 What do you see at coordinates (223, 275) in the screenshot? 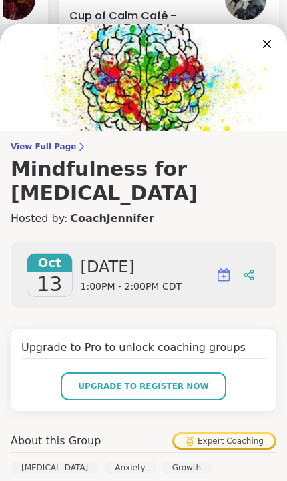
I see `img: ShareWell Logomark` at bounding box center [223, 275].